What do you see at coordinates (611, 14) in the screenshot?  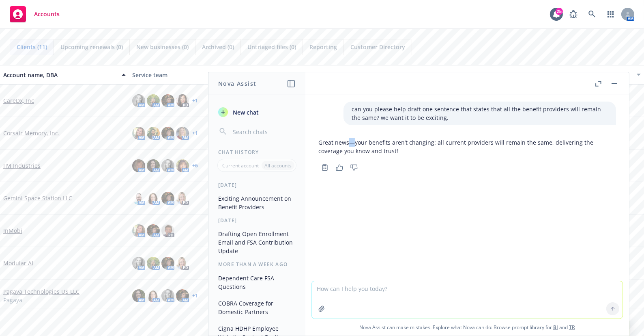 I see `a: Switch app` at bounding box center [611, 14].